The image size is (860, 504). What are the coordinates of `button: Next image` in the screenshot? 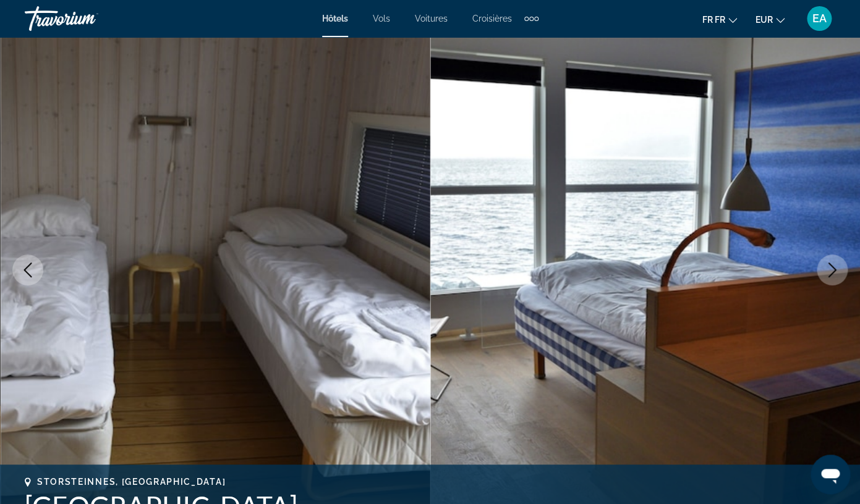 It's located at (833, 270).